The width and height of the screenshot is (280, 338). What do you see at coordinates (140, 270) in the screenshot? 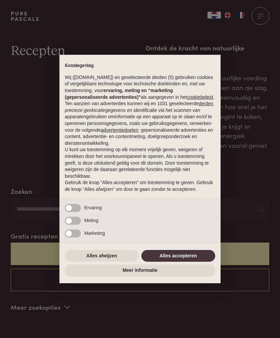
I see `button: Meer informatie` at bounding box center [140, 270].